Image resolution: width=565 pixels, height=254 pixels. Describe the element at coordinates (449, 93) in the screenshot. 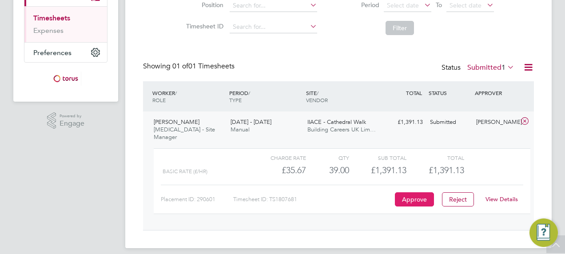

I see `div: STATUS` at that location.